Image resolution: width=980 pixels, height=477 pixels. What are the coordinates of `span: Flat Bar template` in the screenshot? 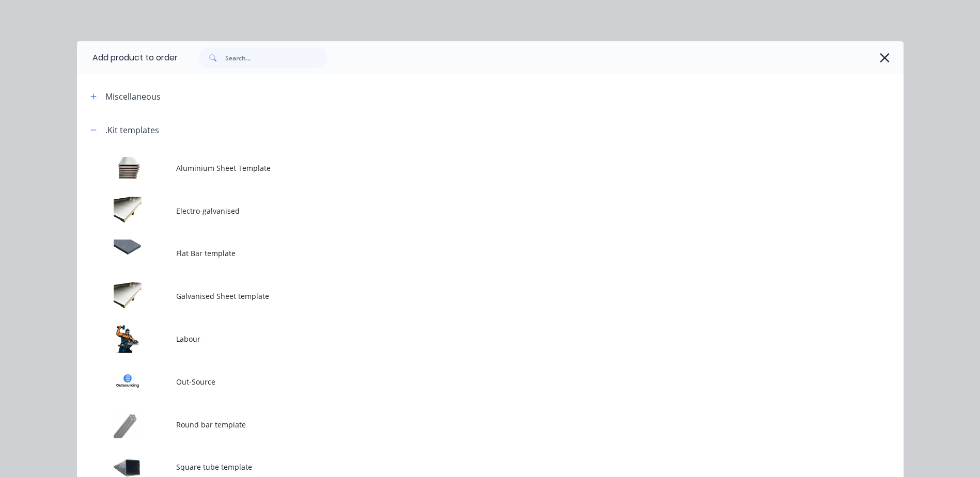 It's located at (467, 253).